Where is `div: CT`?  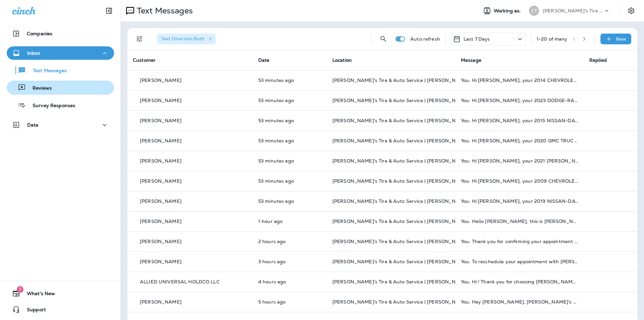 div: CT is located at coordinates (534, 11).